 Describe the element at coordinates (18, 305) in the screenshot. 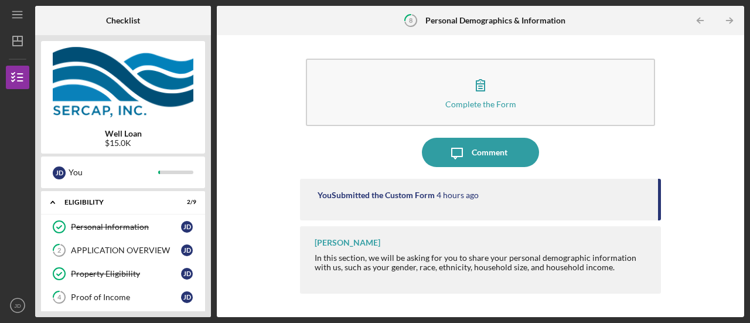

I see `button: JD` at that location.